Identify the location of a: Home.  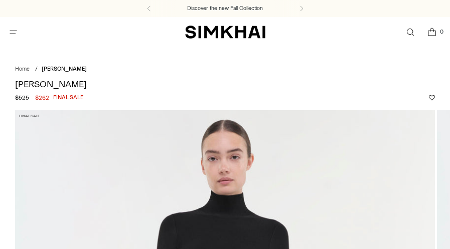
(22, 69).